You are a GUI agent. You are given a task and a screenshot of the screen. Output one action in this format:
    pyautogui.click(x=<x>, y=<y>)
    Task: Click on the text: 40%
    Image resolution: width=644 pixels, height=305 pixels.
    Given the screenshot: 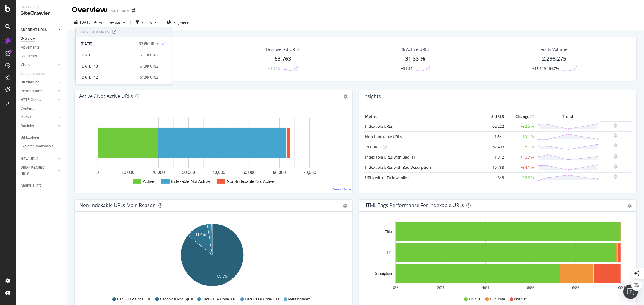 What is the action you would take?
    pyautogui.click(x=486, y=288)
    